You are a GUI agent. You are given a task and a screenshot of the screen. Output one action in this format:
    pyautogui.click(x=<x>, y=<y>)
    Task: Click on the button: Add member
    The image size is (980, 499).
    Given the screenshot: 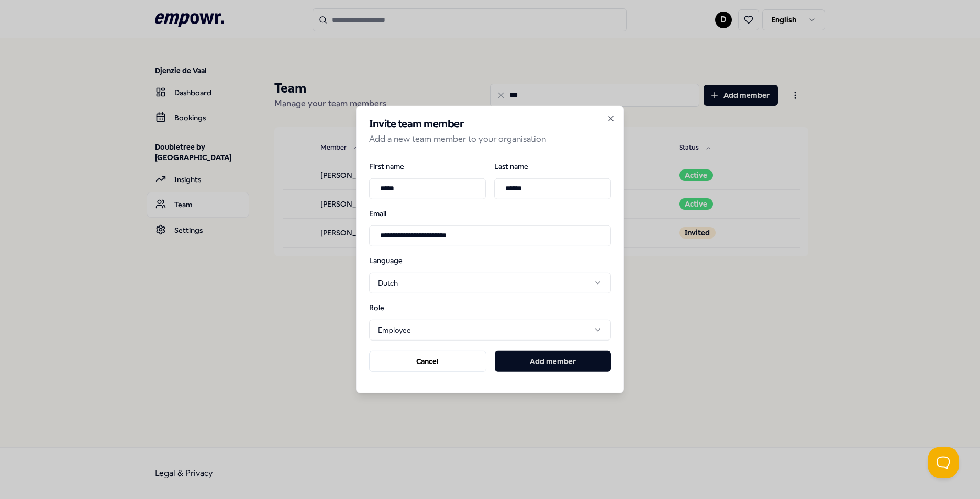 What is the action you would take?
    pyautogui.click(x=553, y=362)
    